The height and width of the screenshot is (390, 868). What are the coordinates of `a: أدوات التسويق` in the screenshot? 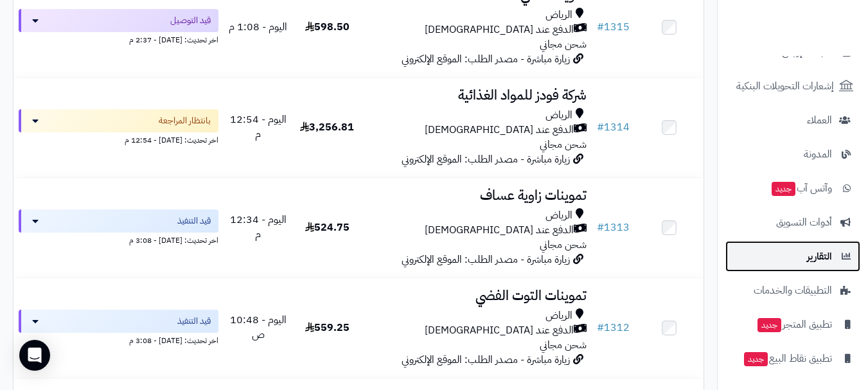 It's located at (792, 222).